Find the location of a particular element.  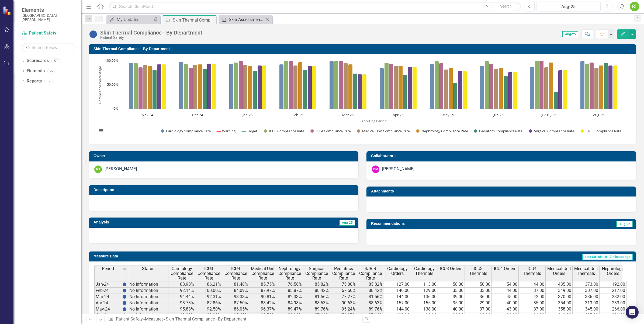

td: Mar-24 is located at coordinates (108, 297).